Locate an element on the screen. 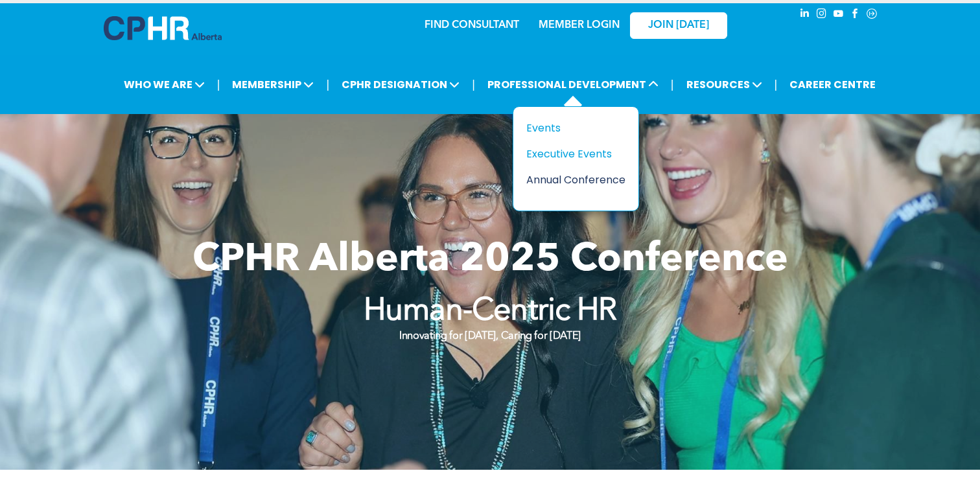  span: MEMBERSHIP is located at coordinates (273, 85).